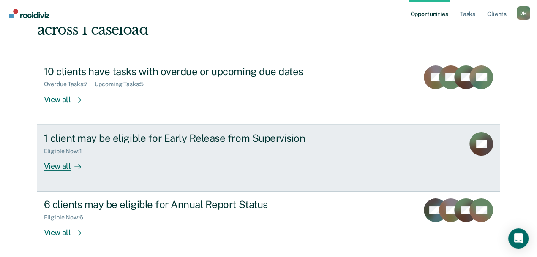 The height and width of the screenshot is (257, 537). What do you see at coordinates (222, 21) in the screenshot?
I see `div: Hi, Devyn. We’ve found some outstanding items across 1 caseload` at bounding box center [222, 21].